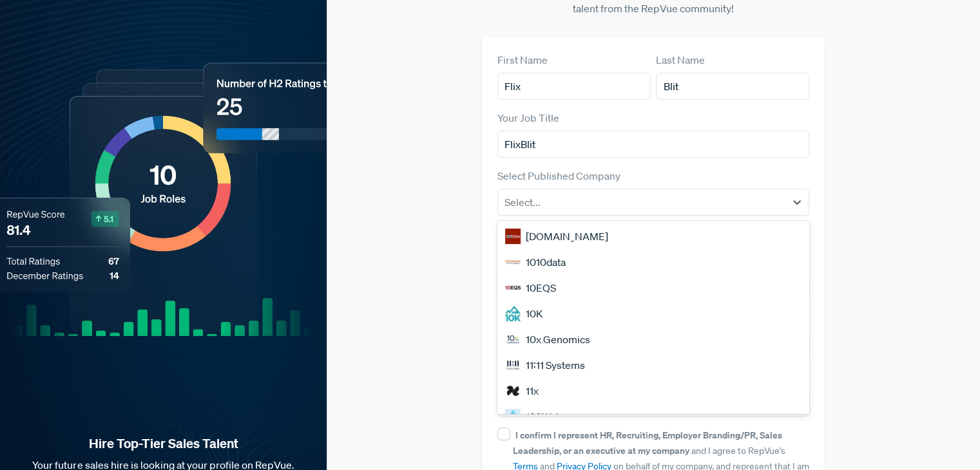  Describe the element at coordinates (733, 86) in the screenshot. I see `input: Last Name` at that location.